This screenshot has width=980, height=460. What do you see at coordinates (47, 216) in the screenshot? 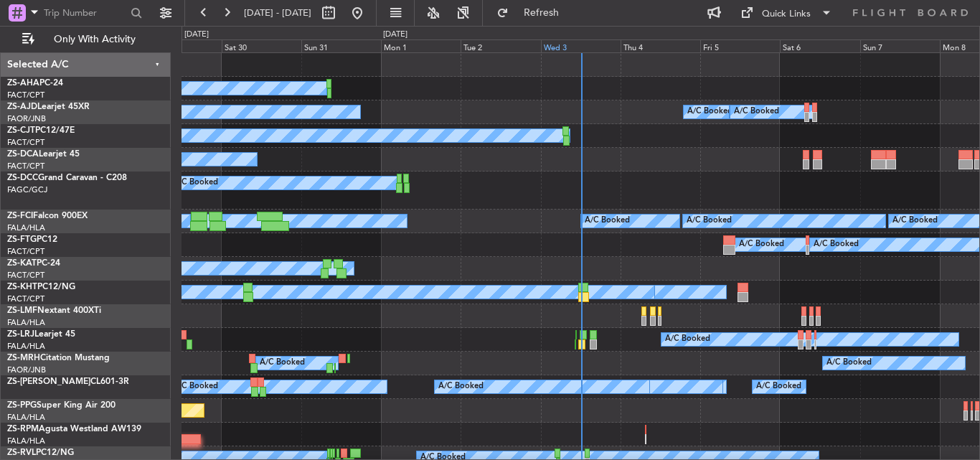
I see `a: ZS-FCIFalcon 900EX` at bounding box center [47, 216].